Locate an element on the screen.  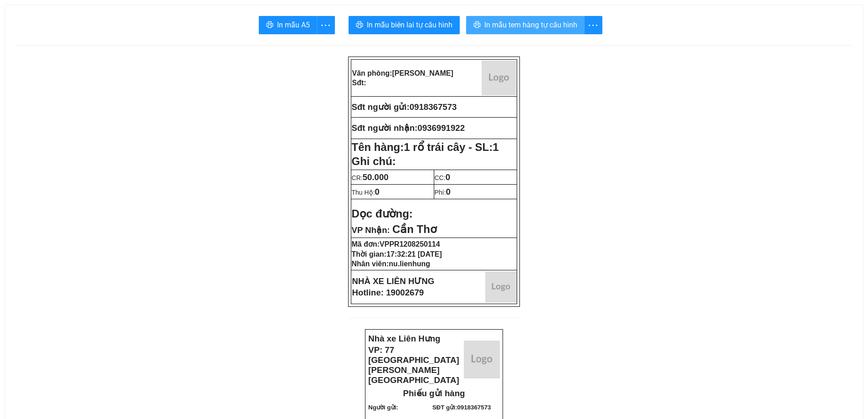
span: VPPR1208250114 is located at coordinates (410, 244).